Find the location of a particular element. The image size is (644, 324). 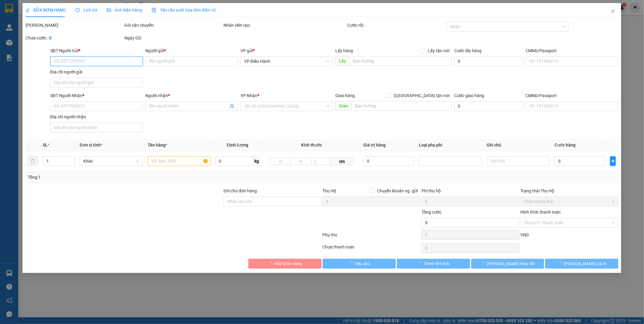

span: Khác is located at coordinates (111, 161).